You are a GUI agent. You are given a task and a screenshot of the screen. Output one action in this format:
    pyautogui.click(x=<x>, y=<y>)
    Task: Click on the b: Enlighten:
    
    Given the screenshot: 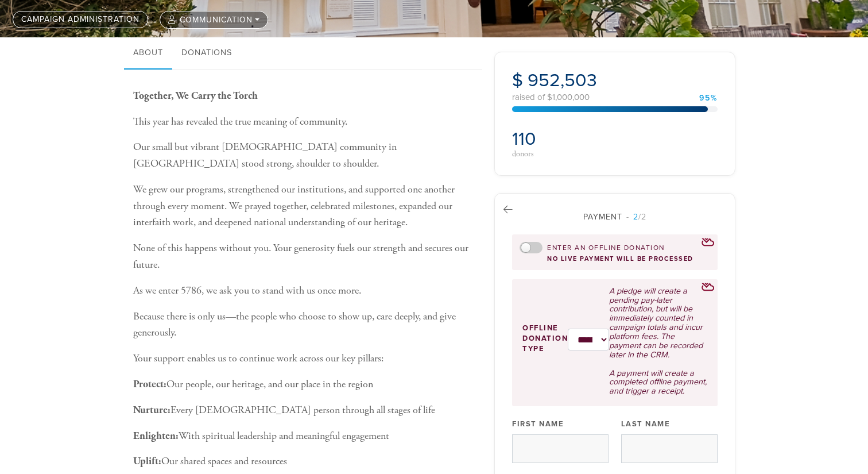 What is the action you would take?
    pyautogui.click(x=156, y=436)
    